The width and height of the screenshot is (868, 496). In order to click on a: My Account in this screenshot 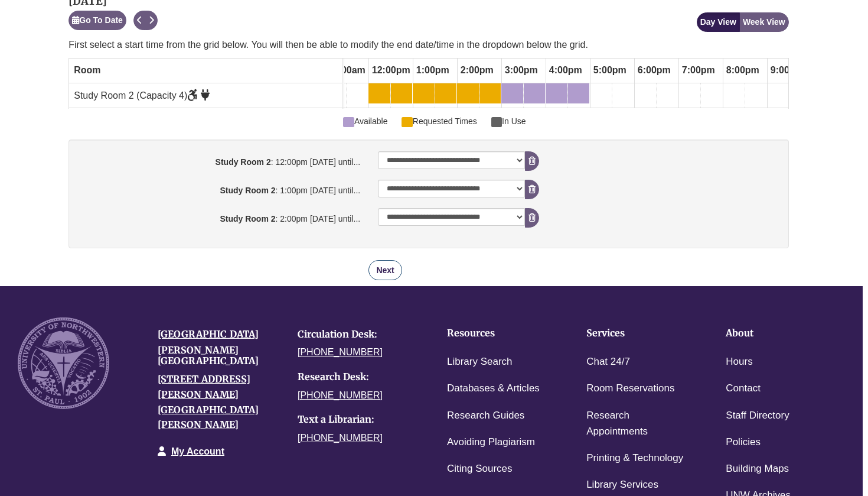, I will do `click(197, 451)`.